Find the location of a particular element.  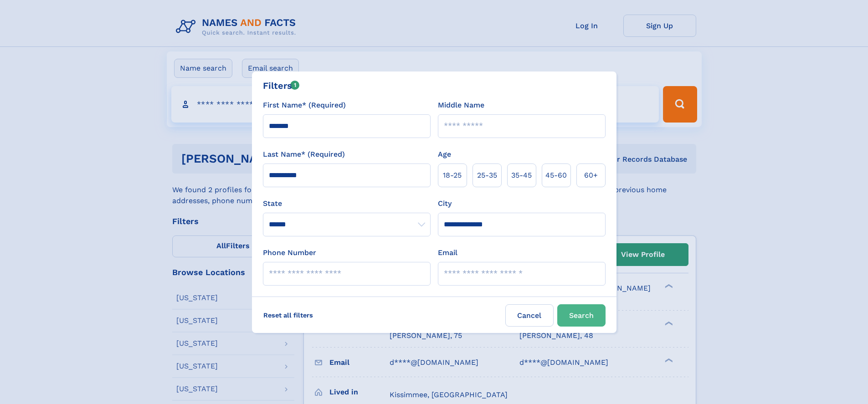

label: Cancel is located at coordinates (530, 315).